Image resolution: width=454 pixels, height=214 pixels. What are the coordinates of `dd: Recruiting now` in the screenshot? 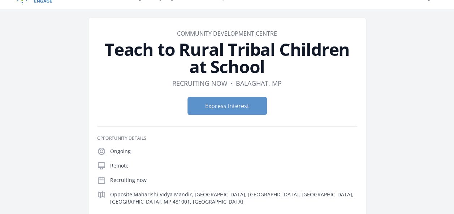 It's located at (200, 83).